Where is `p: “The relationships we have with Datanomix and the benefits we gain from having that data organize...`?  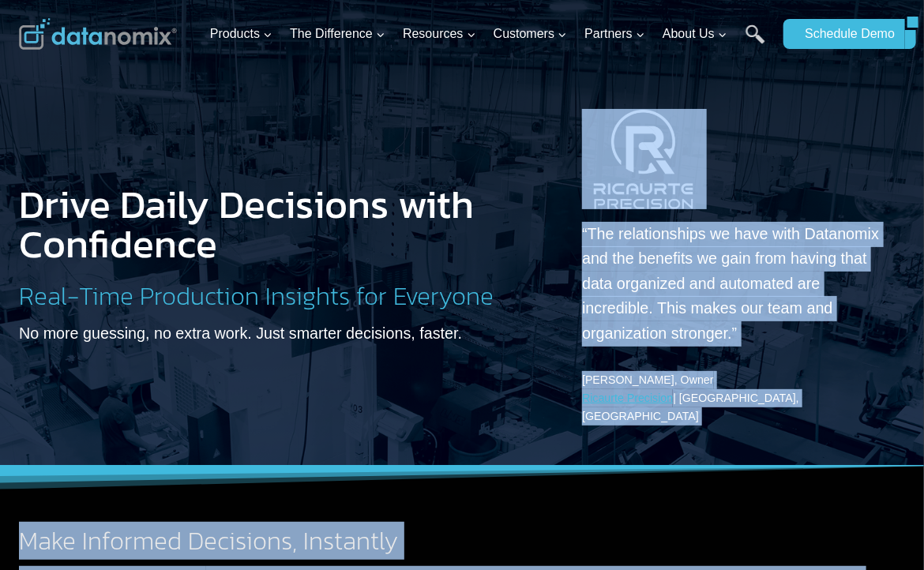
p: “The relationships we have with Datanomix and the benefits we gain from having that data organize... is located at coordinates (733, 284).